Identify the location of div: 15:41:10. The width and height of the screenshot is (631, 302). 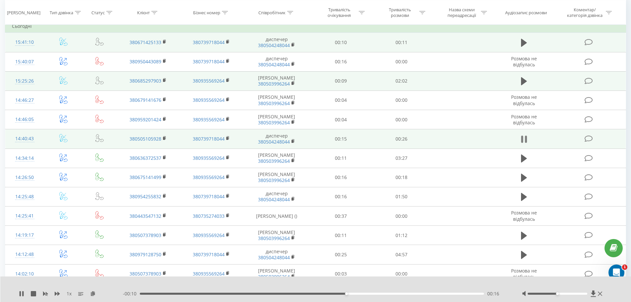
(25, 42).